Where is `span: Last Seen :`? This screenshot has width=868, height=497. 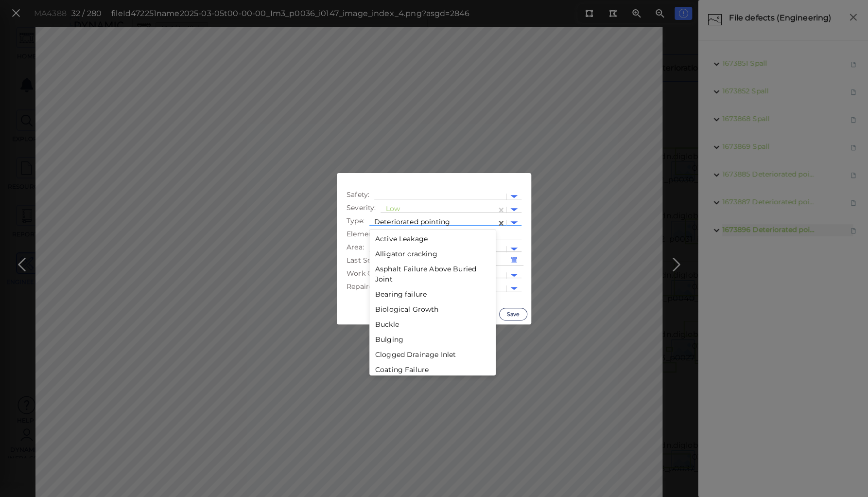 span: Last Seen : is located at coordinates (364, 260).